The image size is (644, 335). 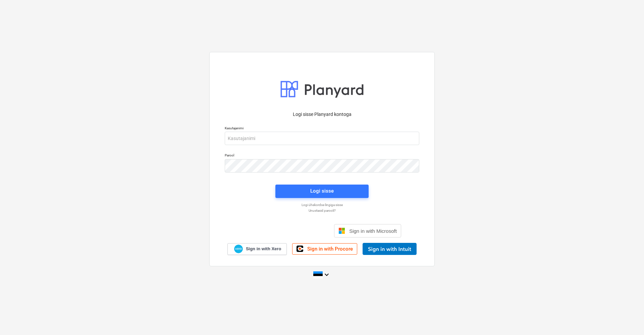 I want to click on img: Microsoft logo, so click(x=342, y=231).